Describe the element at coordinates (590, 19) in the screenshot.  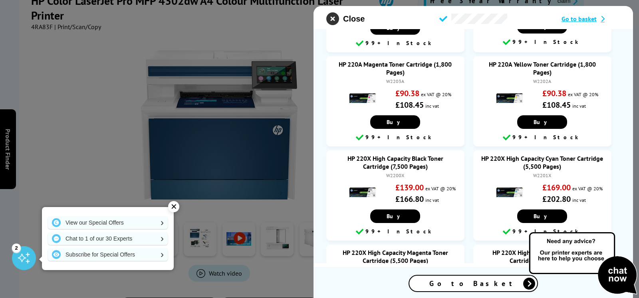
I see `a: Go to basket` at that location.